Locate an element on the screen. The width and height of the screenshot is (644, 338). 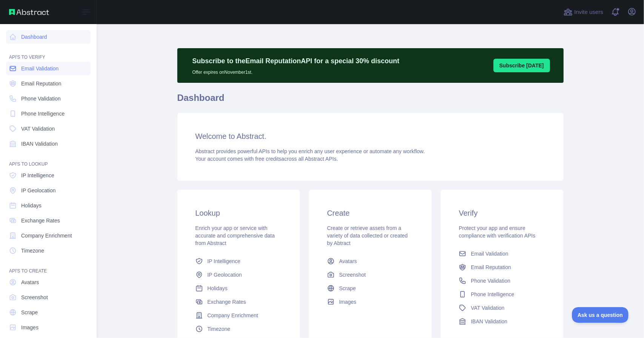
span: Invite users is located at coordinates (588, 12).